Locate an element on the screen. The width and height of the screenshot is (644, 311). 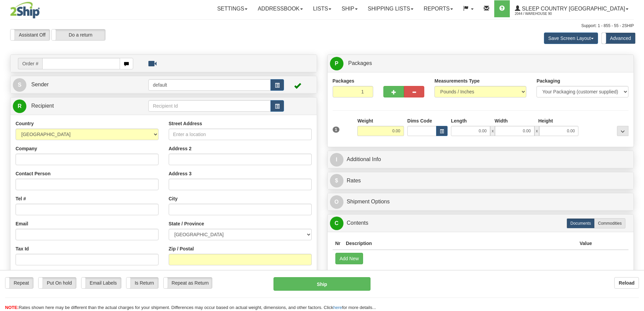
span: S is located at coordinates (20, 85).